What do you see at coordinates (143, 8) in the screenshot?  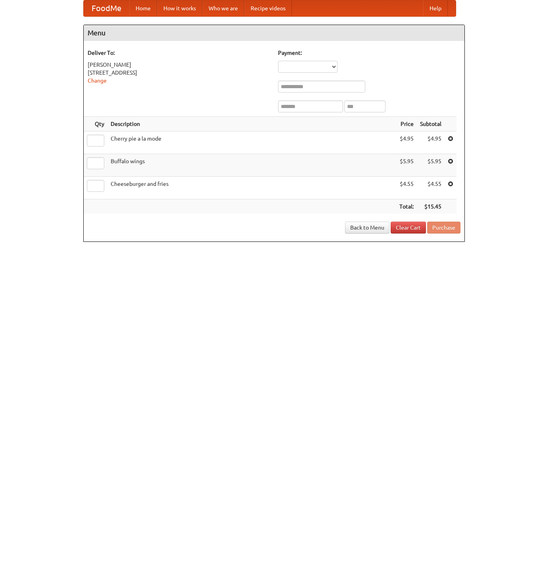 I see `a: Home` at bounding box center [143, 8].